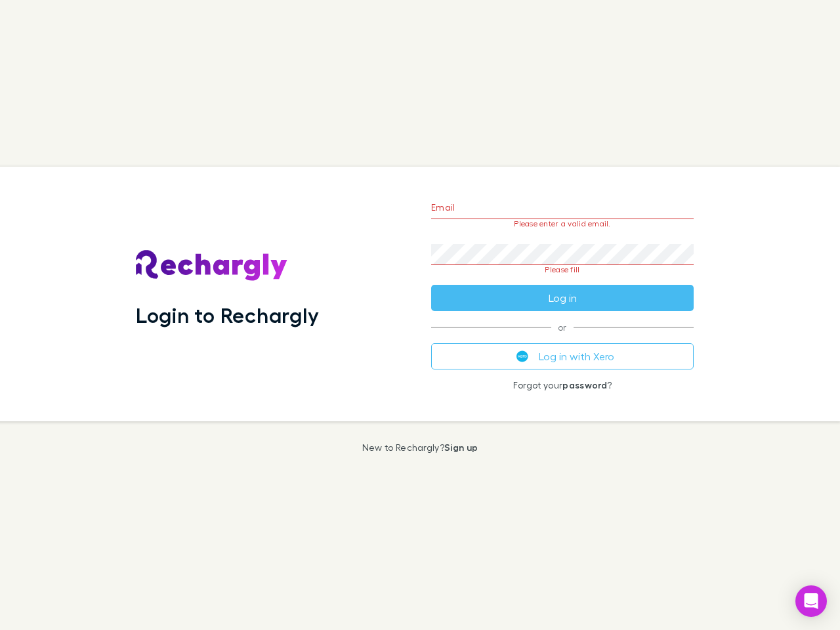 Image resolution: width=840 pixels, height=630 pixels. What do you see at coordinates (460, 447) in the screenshot?
I see `a: Sign up` at bounding box center [460, 447].